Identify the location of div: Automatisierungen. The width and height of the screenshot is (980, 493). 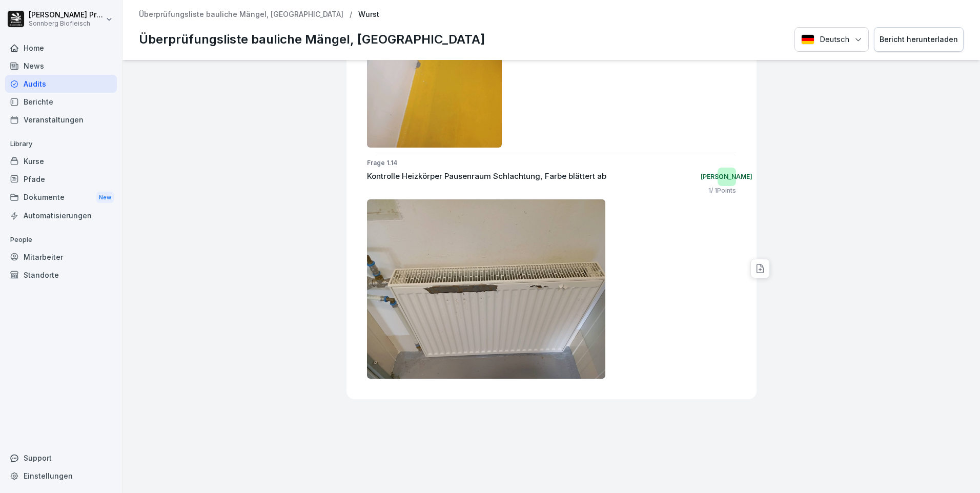
(61, 216).